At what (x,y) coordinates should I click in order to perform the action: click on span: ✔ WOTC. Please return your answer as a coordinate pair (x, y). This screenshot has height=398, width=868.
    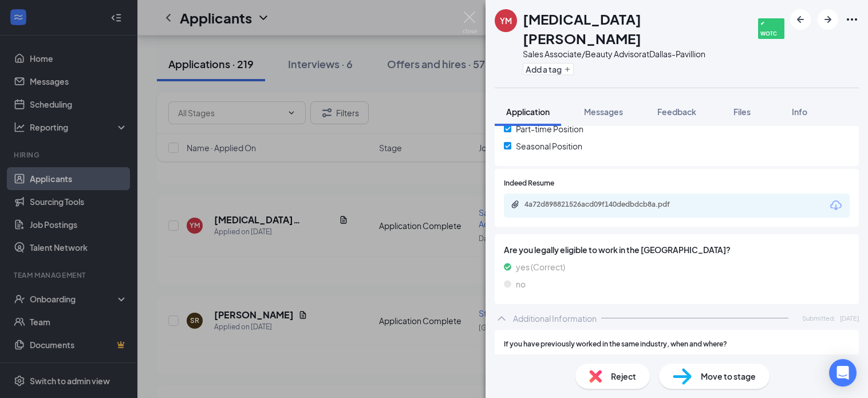
    Looking at the image, I should click on (771, 28).